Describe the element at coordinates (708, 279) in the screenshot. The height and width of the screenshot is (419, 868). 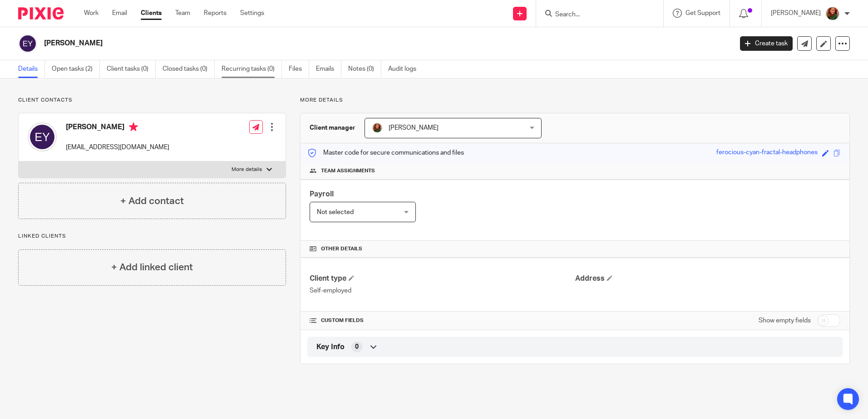
I see `h4: Address` at that location.